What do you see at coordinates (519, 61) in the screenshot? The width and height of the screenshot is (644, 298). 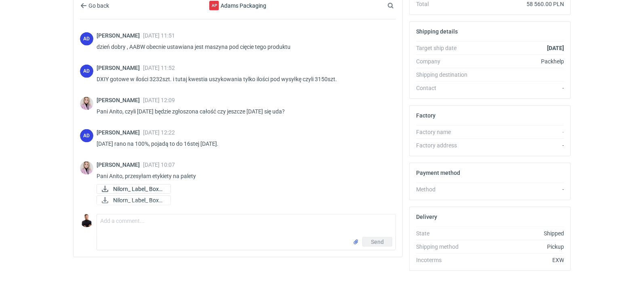 I see `div: Packhelp` at bounding box center [519, 61].